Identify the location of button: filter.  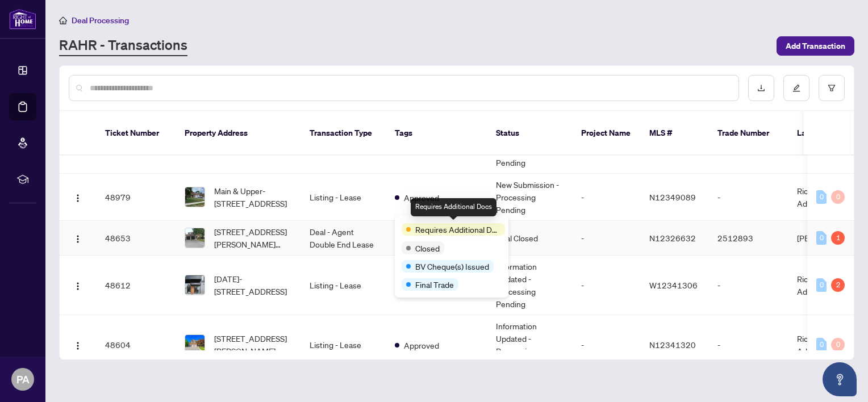
(831, 88).